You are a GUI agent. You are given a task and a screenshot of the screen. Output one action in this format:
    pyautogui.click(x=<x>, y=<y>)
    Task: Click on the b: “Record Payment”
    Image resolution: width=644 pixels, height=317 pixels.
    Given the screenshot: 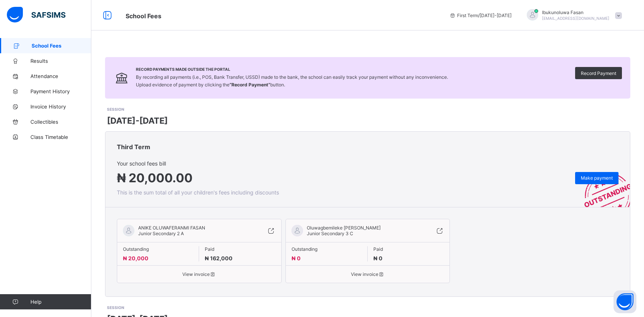 What is the action you would take?
    pyautogui.click(x=250, y=85)
    